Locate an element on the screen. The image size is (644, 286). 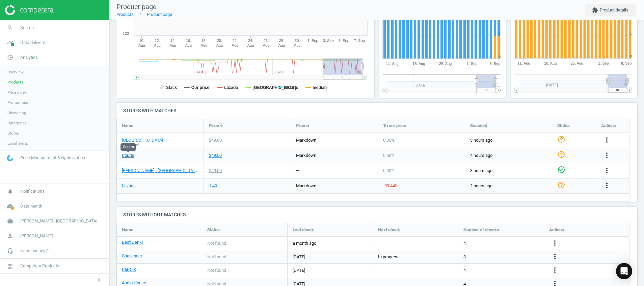
button: extensionProduct details is located at coordinates (610, 10).